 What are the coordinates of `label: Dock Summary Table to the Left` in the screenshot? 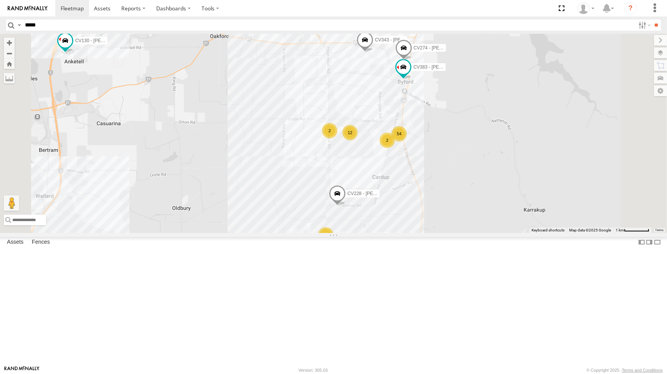 It's located at (641, 242).